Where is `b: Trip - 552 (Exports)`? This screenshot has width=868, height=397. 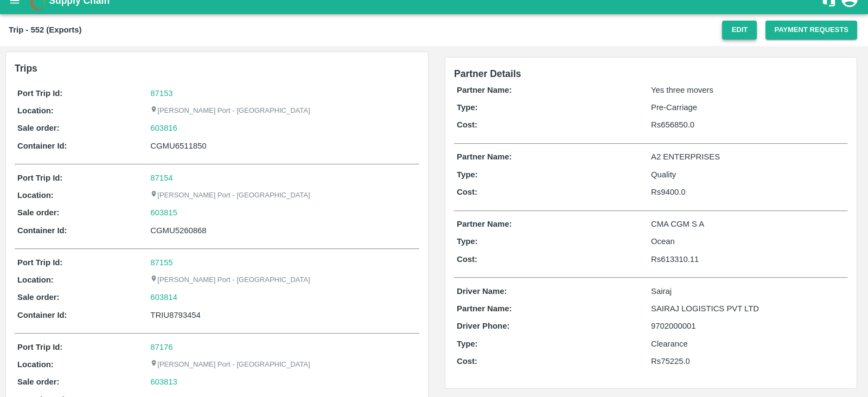
b: Trip - 552 (Exports) is located at coordinates (45, 30).